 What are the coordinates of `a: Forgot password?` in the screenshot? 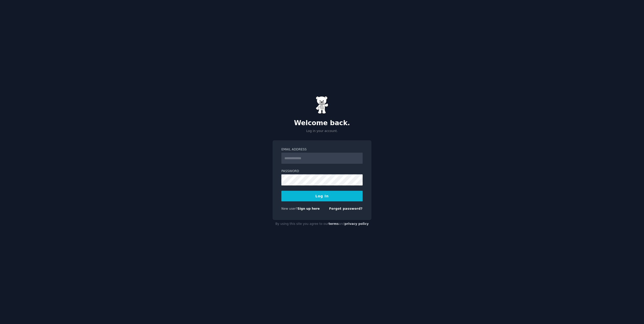 It's located at (346, 209).